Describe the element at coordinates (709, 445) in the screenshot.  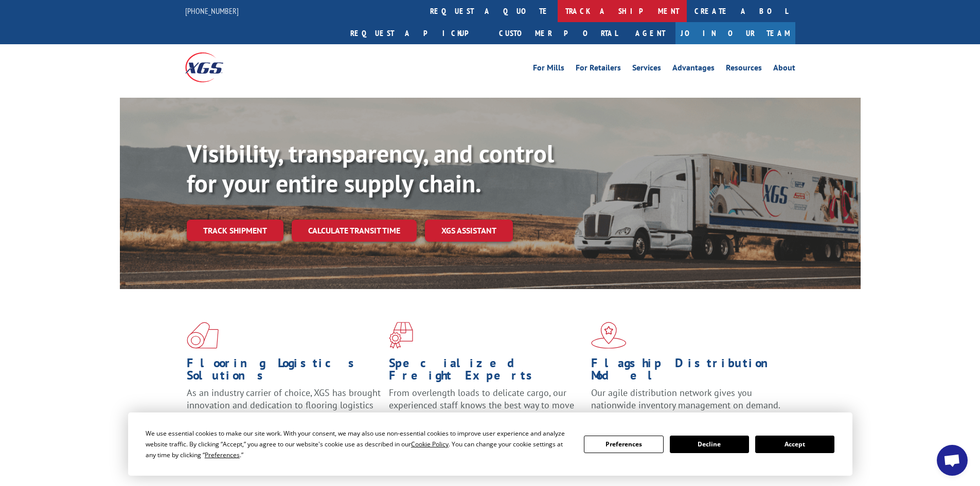
I see `button: Decline` at that location.